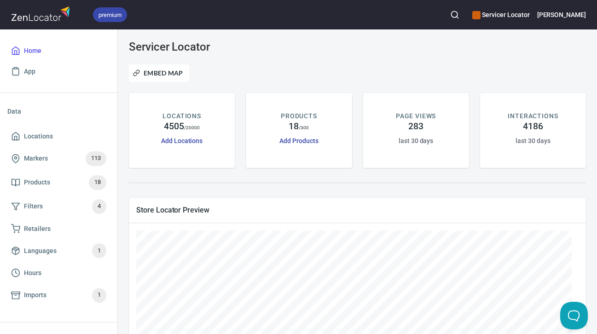  Describe the element at coordinates (159, 73) in the screenshot. I see `span: Embed Map` at that location.